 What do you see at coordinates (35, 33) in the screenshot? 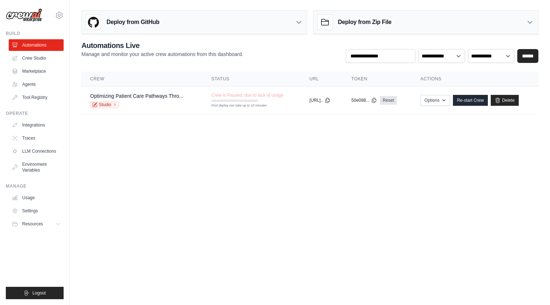
I see `div: Build` at bounding box center [35, 33].